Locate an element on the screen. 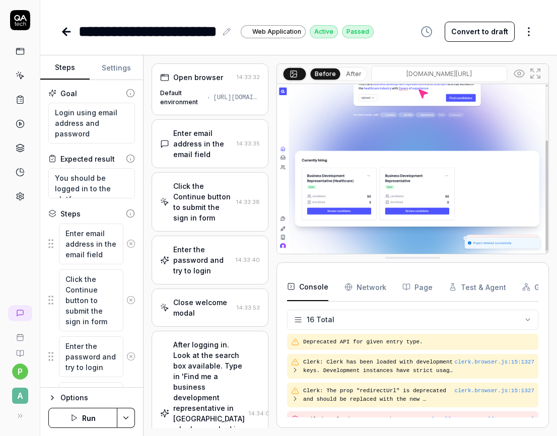 This screenshot has height=436, width=557. button: Before is located at coordinates (325, 74).